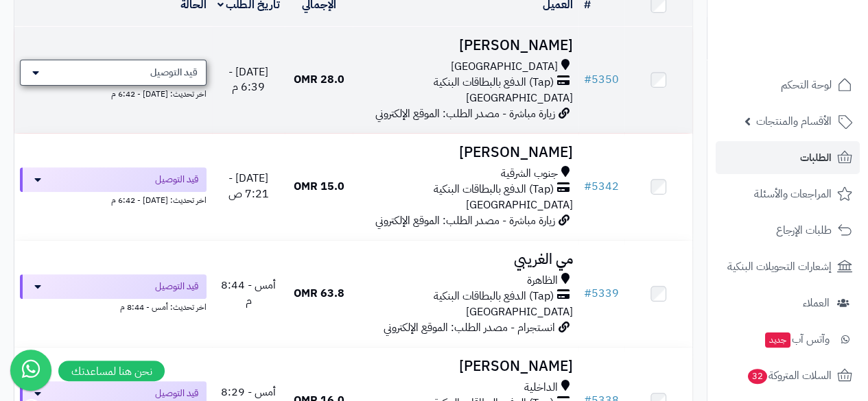 The width and height of the screenshot is (868, 401). What do you see at coordinates (541, 387) in the screenshot?
I see `span: الداخلية` at bounding box center [541, 387].